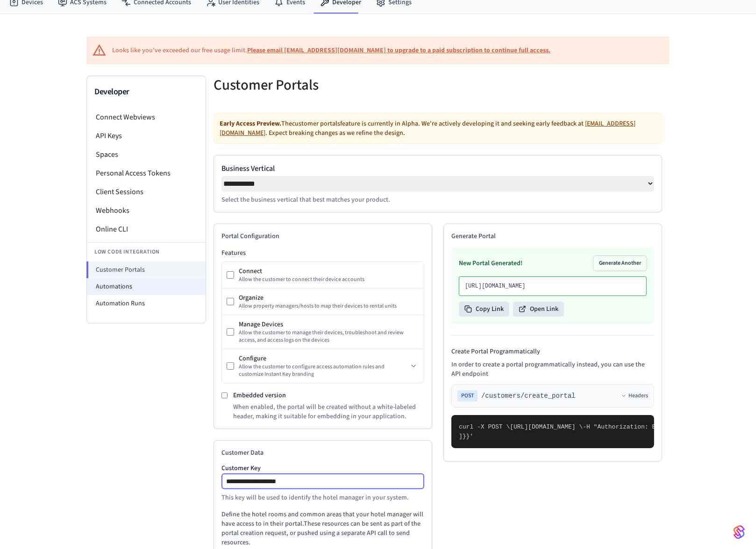  What do you see at coordinates (331, 50) in the screenshot?
I see `div: Looks like you've exceeded our free usage limit.` at bounding box center [331, 50].